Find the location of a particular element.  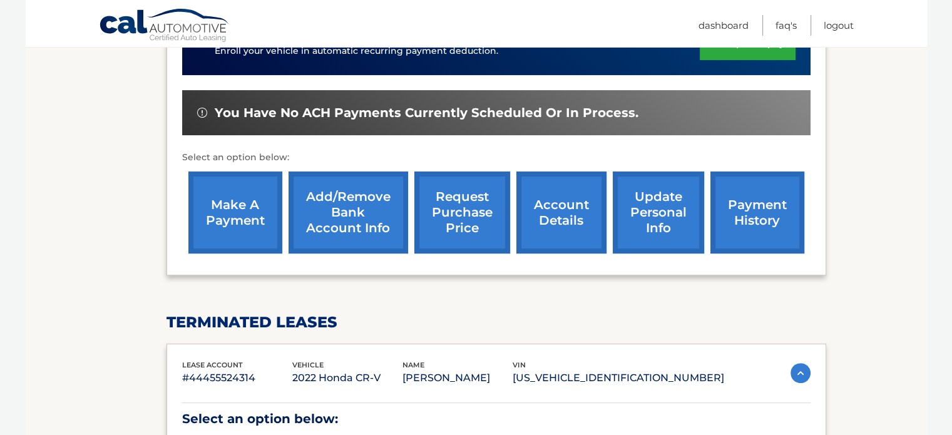

span: vin is located at coordinates (519, 365).